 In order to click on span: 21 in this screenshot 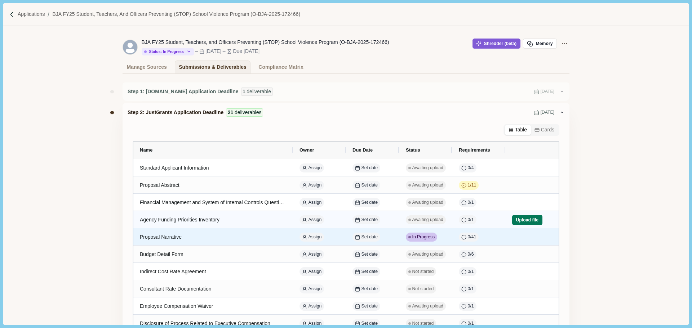, I will do `click(231, 112)`.